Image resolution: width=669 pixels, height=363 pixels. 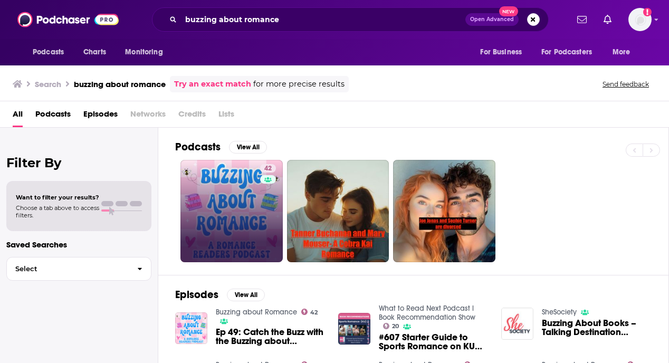 I want to click on a: SheSociety, so click(x=559, y=312).